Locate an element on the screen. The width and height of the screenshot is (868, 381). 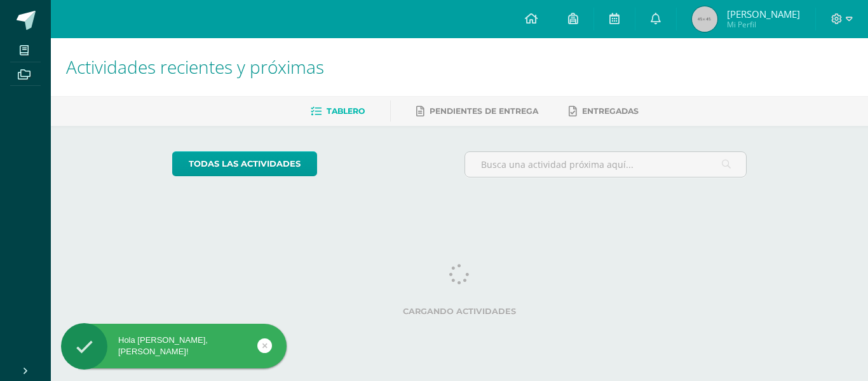
a: todas las Actividades is located at coordinates (245, 163).